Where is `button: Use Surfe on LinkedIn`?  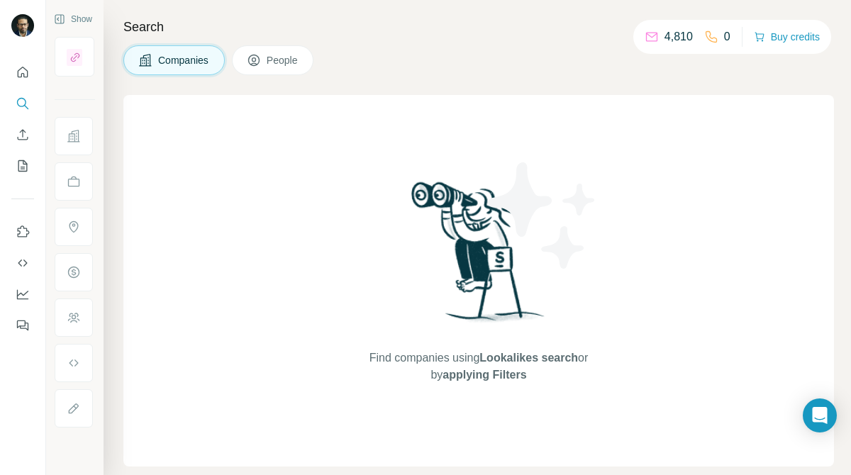 button: Use Surfe on LinkedIn is located at coordinates (23, 232).